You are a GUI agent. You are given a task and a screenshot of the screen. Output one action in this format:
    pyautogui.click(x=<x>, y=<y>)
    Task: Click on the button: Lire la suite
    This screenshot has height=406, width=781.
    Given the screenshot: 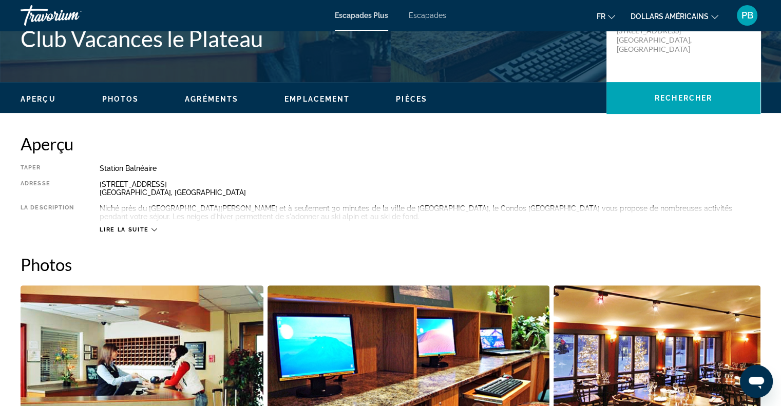 What is the action you would take?
    pyautogui.click(x=128, y=229)
    